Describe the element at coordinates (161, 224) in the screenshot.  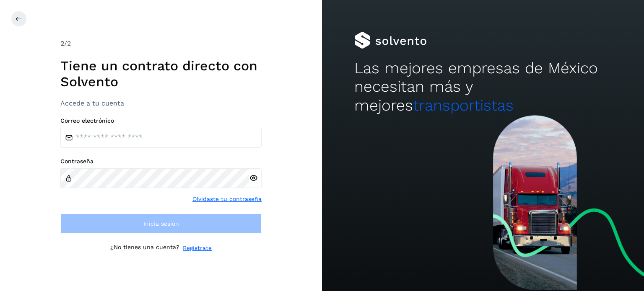
I see `span: Inicia sesión` at that location.